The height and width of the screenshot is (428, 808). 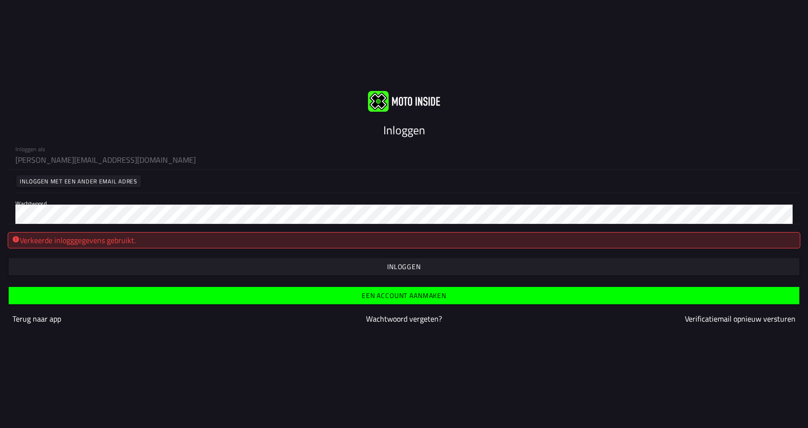 What do you see at coordinates (404, 295) in the screenshot?
I see `ion-button: Een account aanmaken` at bounding box center [404, 295].